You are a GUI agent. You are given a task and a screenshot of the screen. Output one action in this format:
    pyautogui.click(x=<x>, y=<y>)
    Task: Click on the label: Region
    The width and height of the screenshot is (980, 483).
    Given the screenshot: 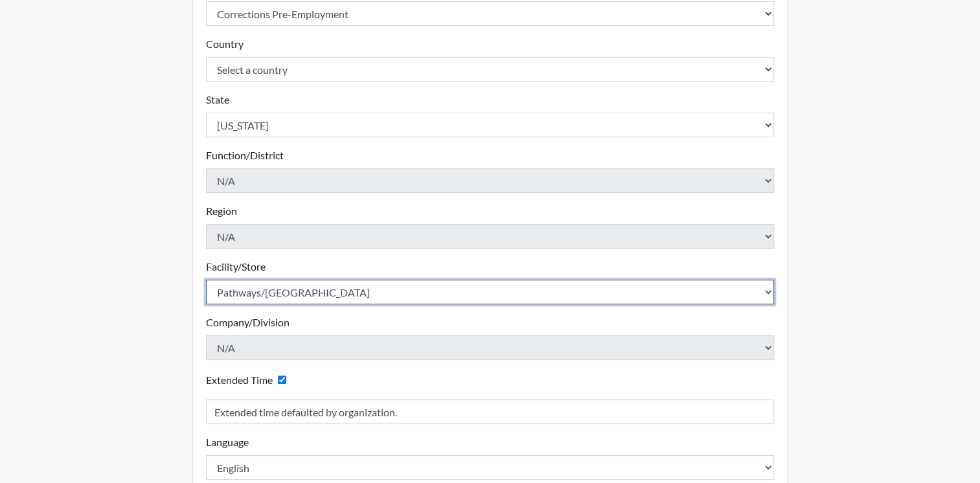 What is the action you would take?
    pyautogui.click(x=222, y=211)
    